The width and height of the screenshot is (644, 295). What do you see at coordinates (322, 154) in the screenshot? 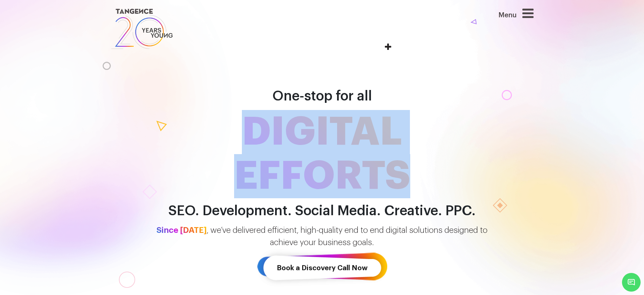
I see `span: DIGITAL EFFORTS` at bounding box center [322, 154].